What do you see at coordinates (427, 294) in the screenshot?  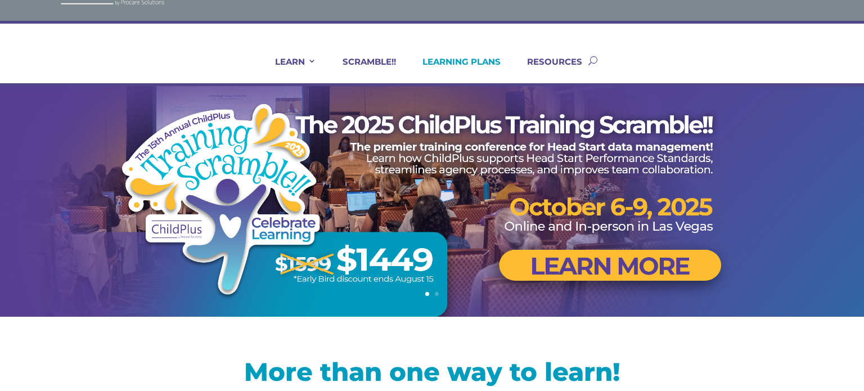 I see `a: 1` at bounding box center [427, 294].